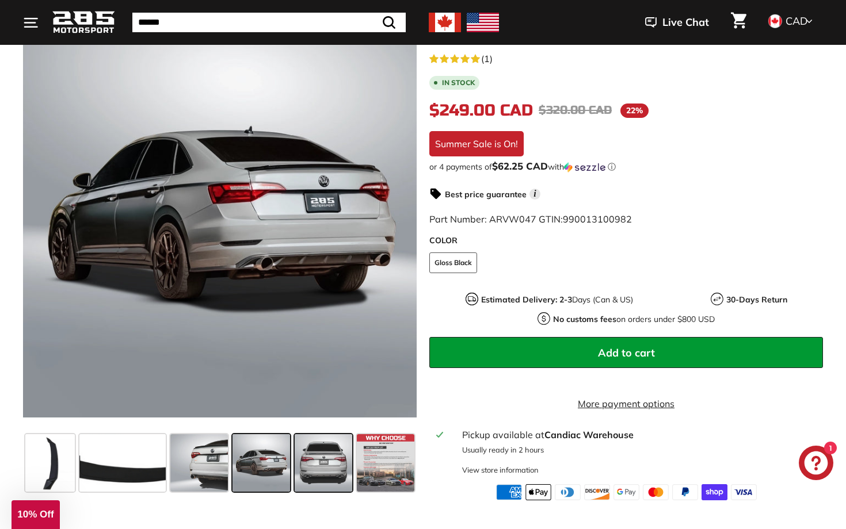 The height and width of the screenshot is (529, 846). What do you see at coordinates (487, 59) in the screenshot?
I see `span: (1)` at bounding box center [487, 59].